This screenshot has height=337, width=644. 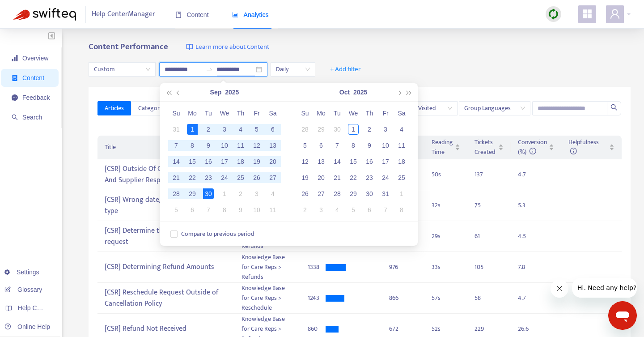 I want to click on div: 26.6, so click(x=527, y=329).